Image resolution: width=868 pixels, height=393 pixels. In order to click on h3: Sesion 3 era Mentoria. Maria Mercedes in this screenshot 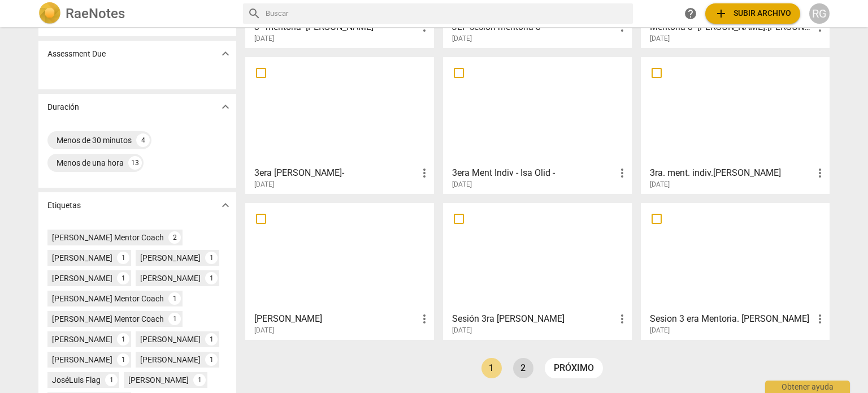, I will do `click(731, 319)`.